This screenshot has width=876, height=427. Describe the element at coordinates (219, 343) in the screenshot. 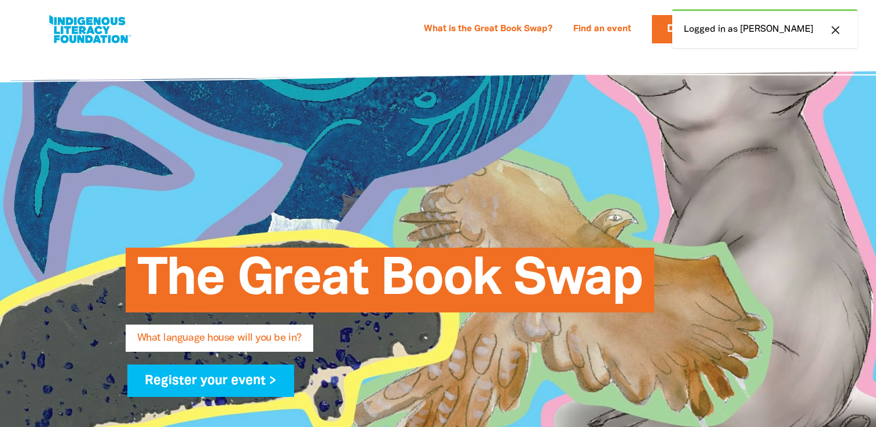

I see `span: What language house will you be in?` at that location.